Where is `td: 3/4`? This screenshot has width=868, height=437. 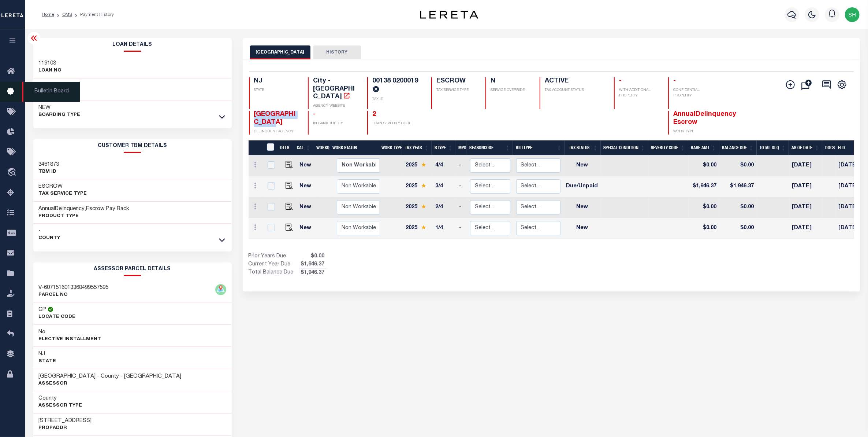 td: 3/4 is located at coordinates (444, 186).